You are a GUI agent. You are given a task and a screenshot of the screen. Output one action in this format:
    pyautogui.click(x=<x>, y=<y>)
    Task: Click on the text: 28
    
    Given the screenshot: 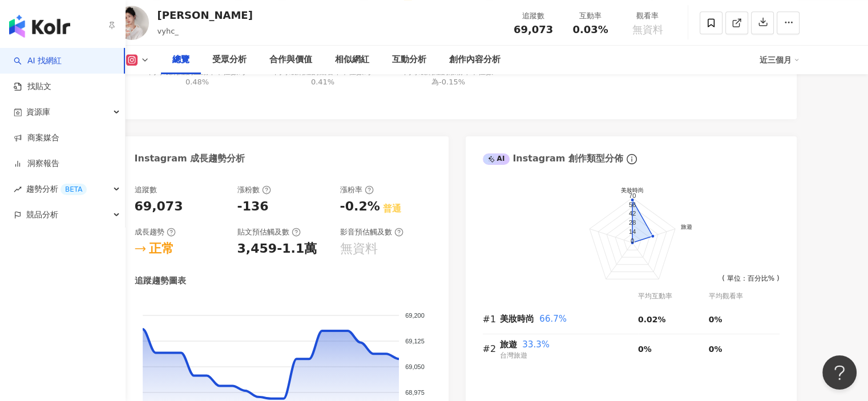 What is the action you would take?
    pyautogui.click(x=632, y=222)
    